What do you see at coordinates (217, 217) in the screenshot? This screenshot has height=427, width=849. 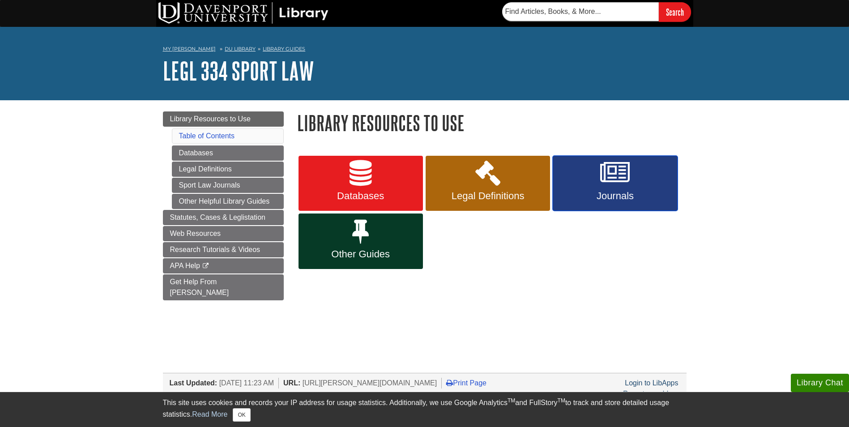 I see `span: Statutes, Cases & Leglistation` at bounding box center [217, 217].